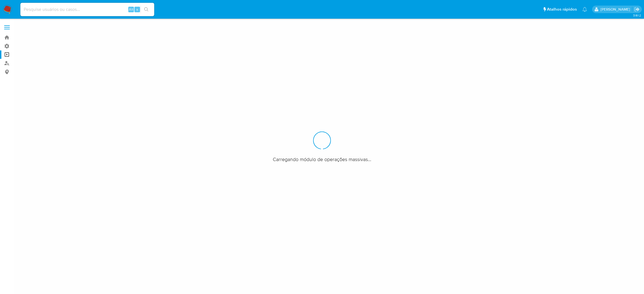 The width and height of the screenshot is (644, 294). Describe the element at coordinates (146, 9) in the screenshot. I see `button: search-icon` at that location.